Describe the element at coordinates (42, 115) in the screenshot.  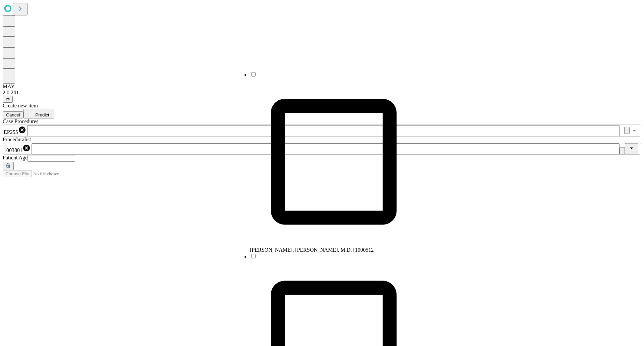
I see `span: Predict` at that location.